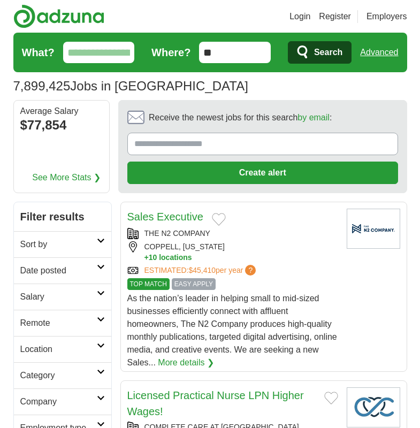  I want to click on span: As the nation’s leader in helping small to mid-sized businesses efficiently connect with affluent..., so click(232, 330).